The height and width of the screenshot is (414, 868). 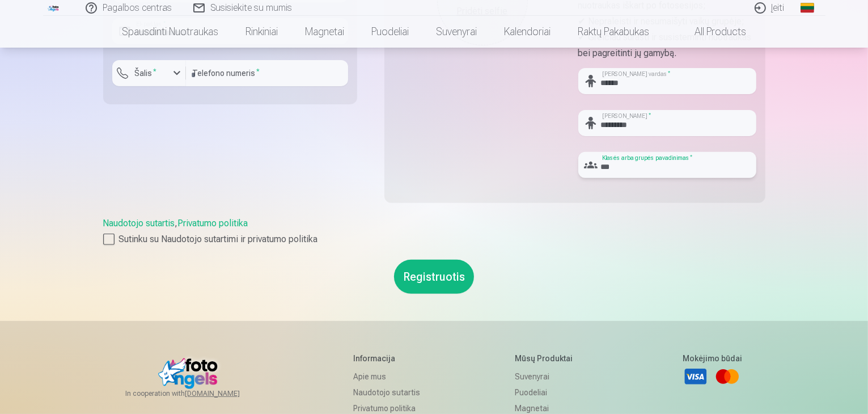 I want to click on a: Magnetai, so click(x=324, y=32).